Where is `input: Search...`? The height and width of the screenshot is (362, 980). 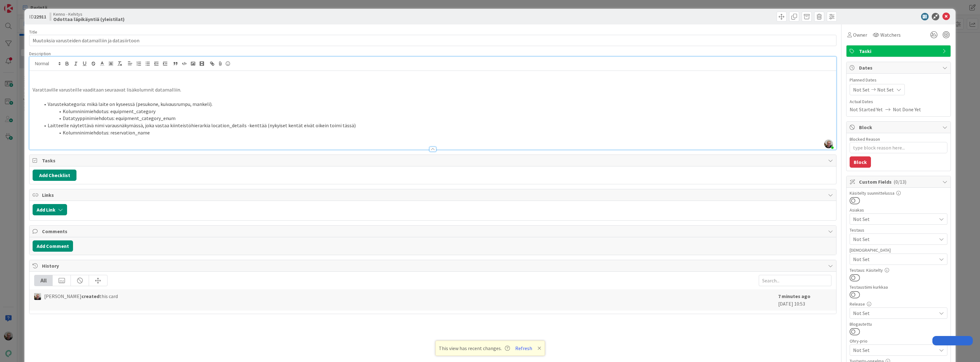
input: Search... is located at coordinates (795, 281).